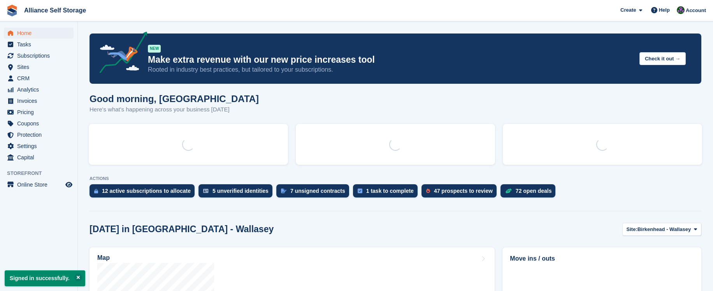 This screenshot has height=291, width=713. Describe the element at coordinates (508, 191) in the screenshot. I see `img: deal-1b604bf984904fb50ccaf53a9ad4b4a5d6e5aea283cecdc64d6e3604feb123c2.svg` at that location.